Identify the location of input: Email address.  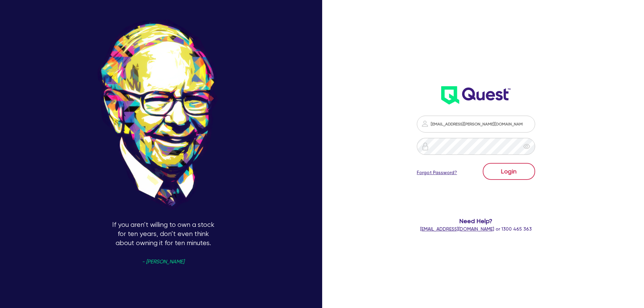
(476, 124).